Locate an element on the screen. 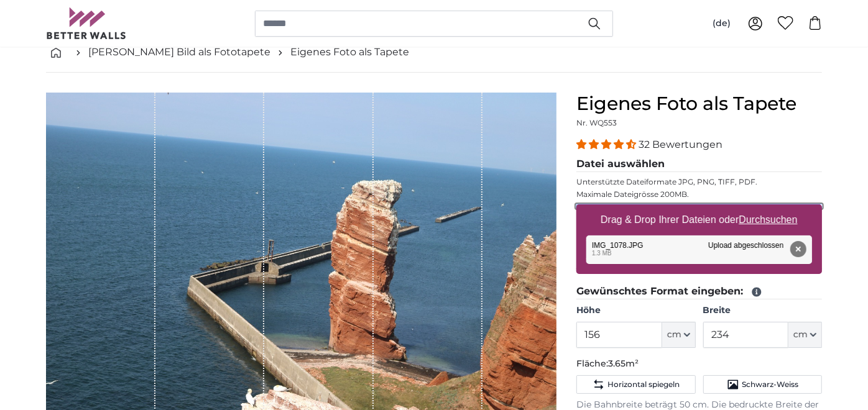 The width and height of the screenshot is (868, 410). span: 32 Bewertungen is located at coordinates (680, 145).